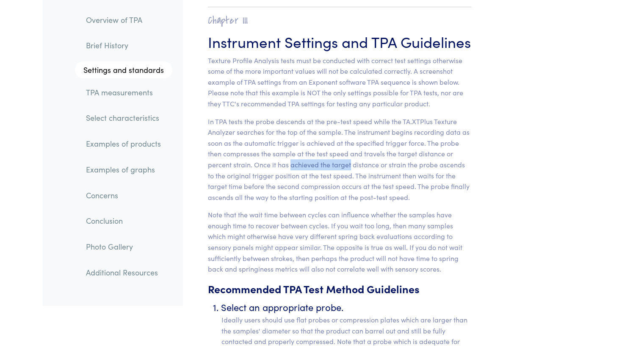 This screenshot has height=350, width=644. Describe the element at coordinates (339, 41) in the screenshot. I see `h3: Instrument Settings and TPA Guidelines` at that location.